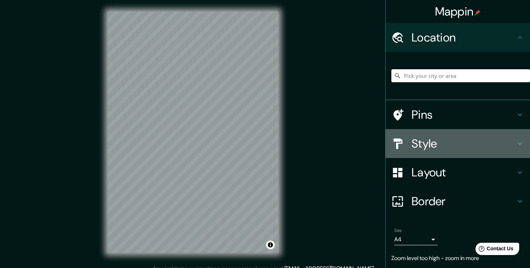 Image resolution: width=530 pixels, height=268 pixels. Describe the element at coordinates (270, 245) in the screenshot. I see `button: Toggle attribution` at that location.